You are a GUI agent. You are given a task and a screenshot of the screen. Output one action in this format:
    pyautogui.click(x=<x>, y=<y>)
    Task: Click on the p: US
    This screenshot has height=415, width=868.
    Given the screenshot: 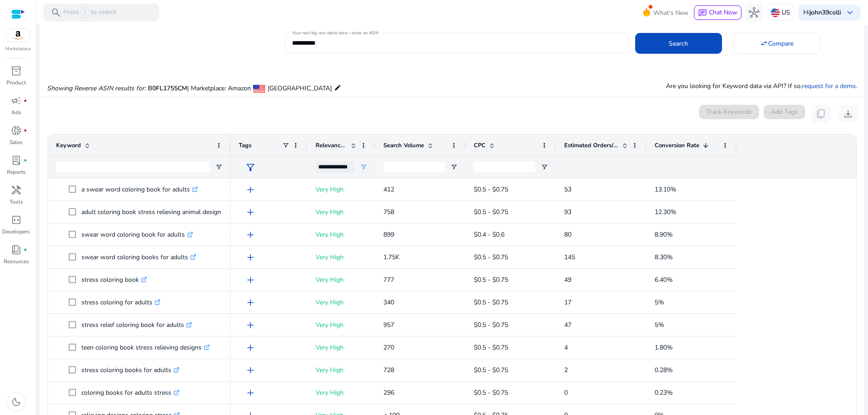 What is the action you would take?
    pyautogui.click(x=786, y=12)
    